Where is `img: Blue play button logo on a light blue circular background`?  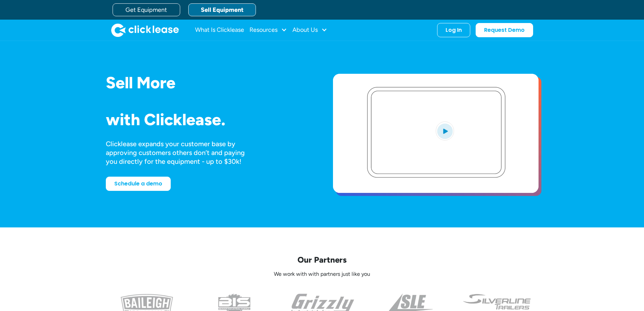
img: Blue play button logo on a light blue circular background is located at coordinates (444, 131).